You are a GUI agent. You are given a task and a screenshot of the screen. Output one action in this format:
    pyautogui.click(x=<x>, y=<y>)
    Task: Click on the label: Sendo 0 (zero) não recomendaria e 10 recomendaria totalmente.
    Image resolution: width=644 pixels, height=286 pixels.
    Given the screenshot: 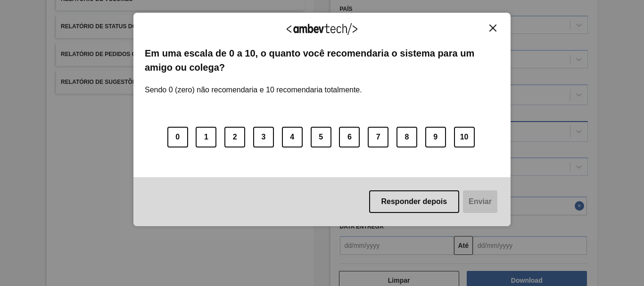 What is the action you would take?
    pyautogui.click(x=253, y=85)
    